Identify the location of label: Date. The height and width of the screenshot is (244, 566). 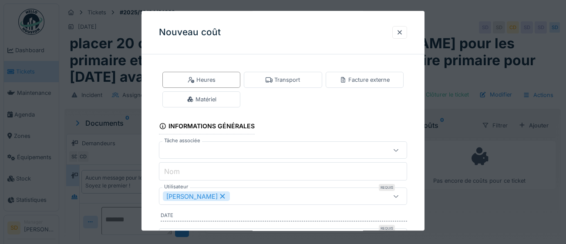
(284, 217).